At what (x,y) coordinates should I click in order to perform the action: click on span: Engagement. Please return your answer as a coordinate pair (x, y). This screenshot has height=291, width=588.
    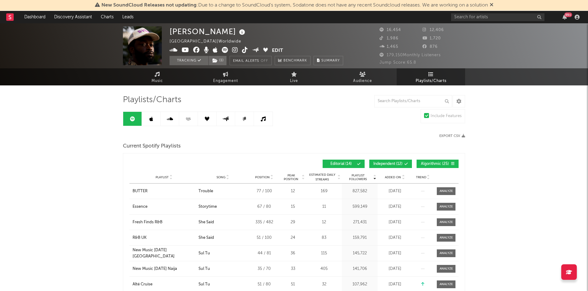
    Looking at the image, I should click on (225, 81).